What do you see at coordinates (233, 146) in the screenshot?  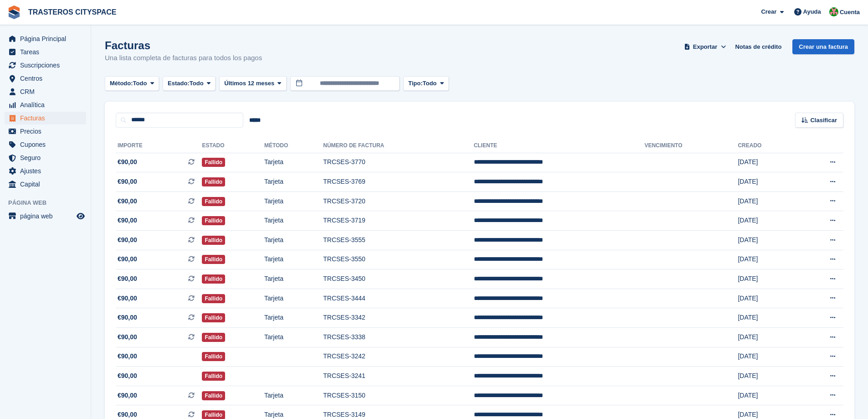 I see `th: Estado` at bounding box center [233, 146].